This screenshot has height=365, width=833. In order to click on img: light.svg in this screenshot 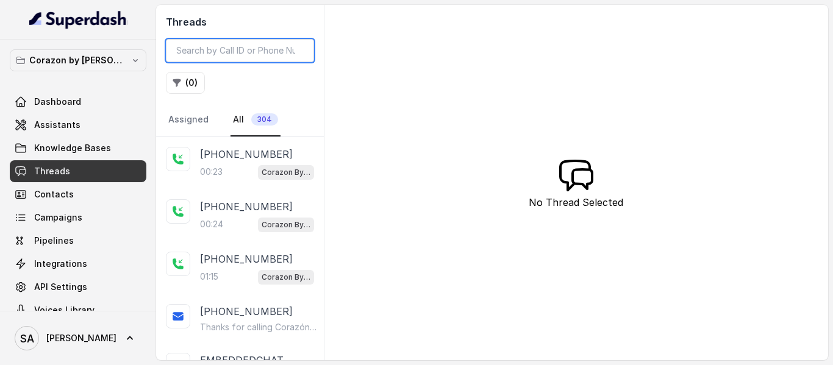, I will do `click(78, 20)`.